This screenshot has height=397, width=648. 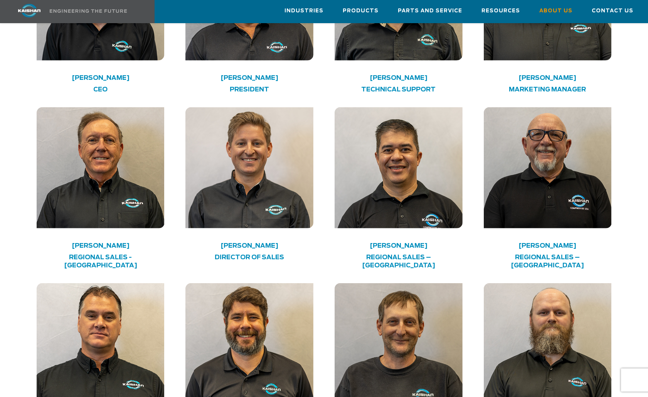 What do you see at coordinates (557, 11) in the screenshot?
I see `span: About Us` at bounding box center [557, 11].